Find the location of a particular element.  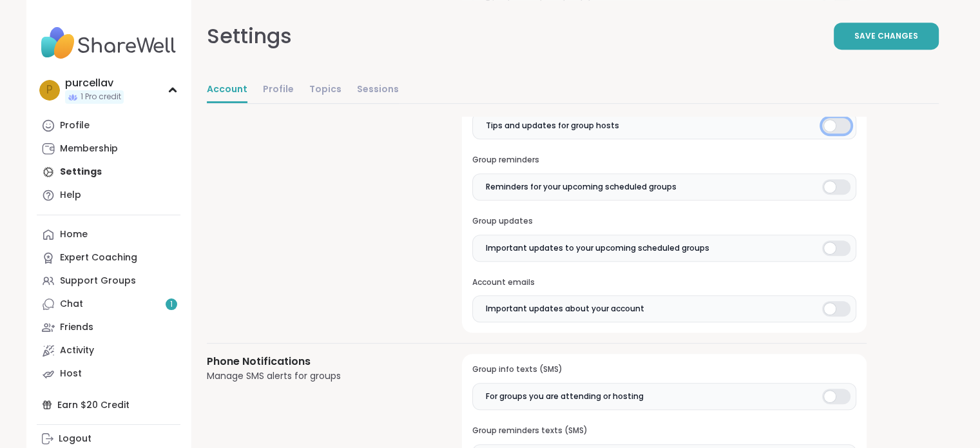

span: Reminders for your upcoming scheduled groups is located at coordinates (581, 187).